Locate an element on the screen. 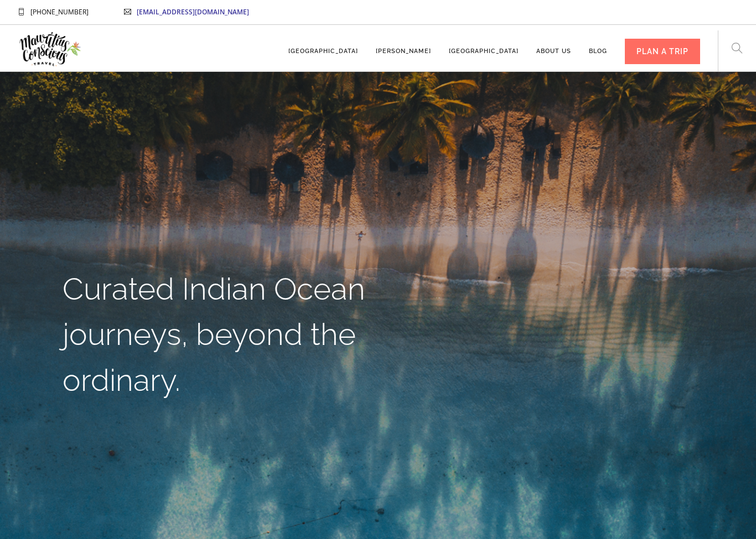  img: Mauritius Conscious Travel is located at coordinates (50, 48).